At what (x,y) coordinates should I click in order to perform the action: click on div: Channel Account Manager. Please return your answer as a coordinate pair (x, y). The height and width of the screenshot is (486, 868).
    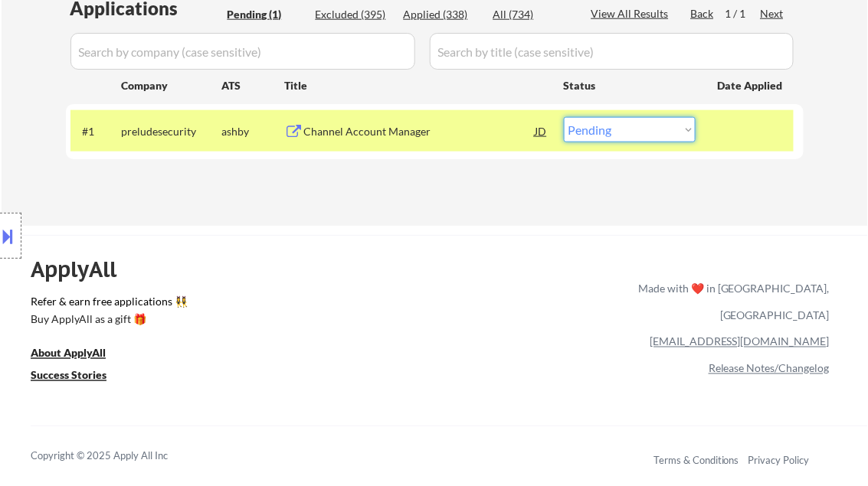
    Looking at the image, I should click on (419, 132).